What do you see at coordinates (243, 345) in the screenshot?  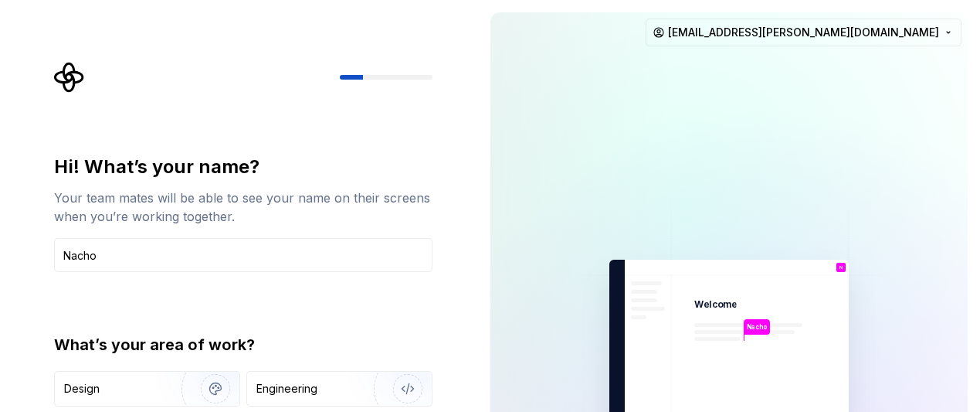 I see `div: What’s your area of work?` at bounding box center [243, 345].